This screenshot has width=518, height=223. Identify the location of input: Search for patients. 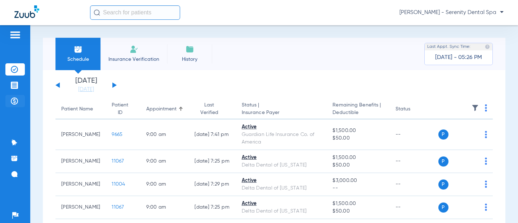
(135, 13).